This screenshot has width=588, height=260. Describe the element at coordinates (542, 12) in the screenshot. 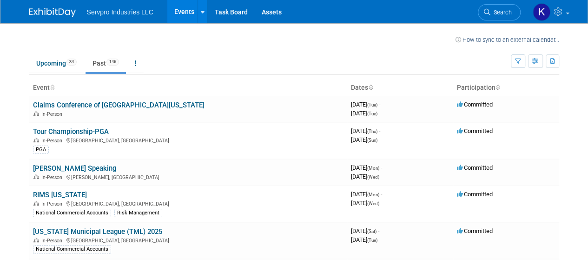

I see `img: Kevin Wofford` at that location.